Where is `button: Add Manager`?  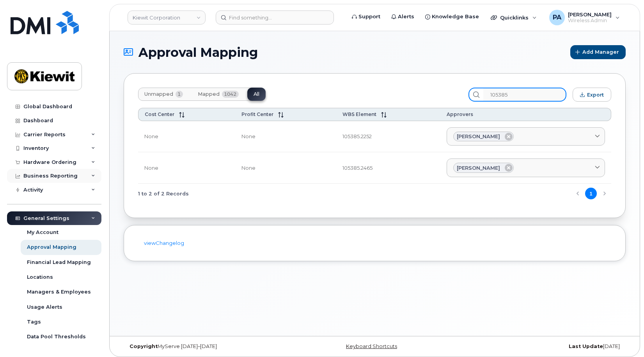
button: Add Manager is located at coordinates (598, 52).